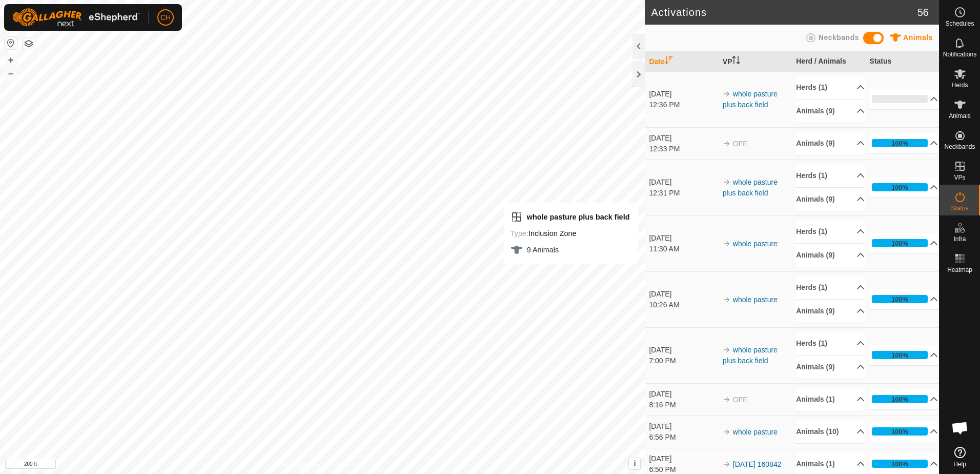  Describe the element at coordinates (634, 463) in the screenshot. I see `span: i` at that location.